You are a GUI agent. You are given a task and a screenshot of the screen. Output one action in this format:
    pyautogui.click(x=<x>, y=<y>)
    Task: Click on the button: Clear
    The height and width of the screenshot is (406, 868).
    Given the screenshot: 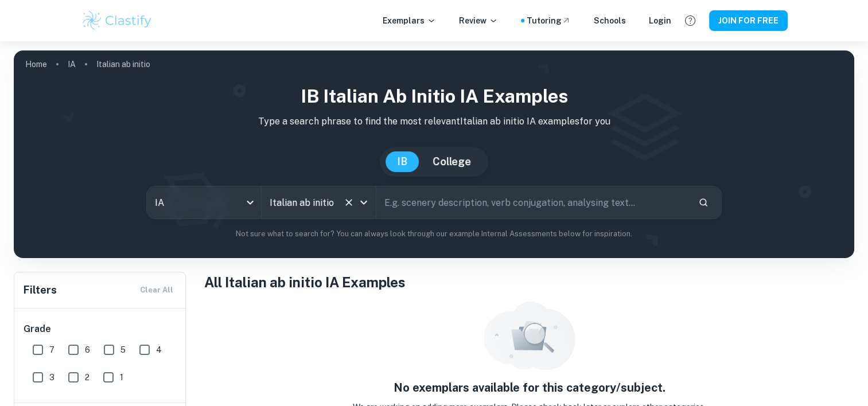 What is the action you would take?
    pyautogui.click(x=349, y=203)
    